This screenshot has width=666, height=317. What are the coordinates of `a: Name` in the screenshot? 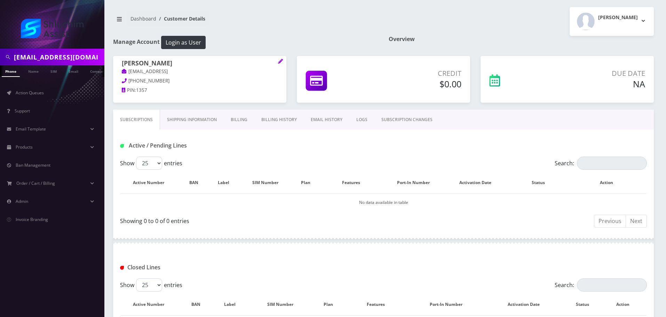 It's located at (33, 71).